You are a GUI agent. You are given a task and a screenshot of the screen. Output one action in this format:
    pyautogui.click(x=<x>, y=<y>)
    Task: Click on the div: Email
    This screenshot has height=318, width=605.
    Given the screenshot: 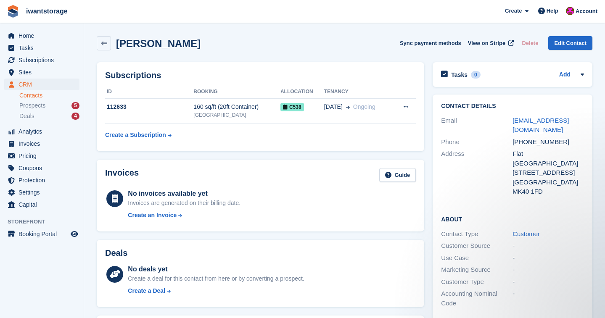 What is the action you would take?
    pyautogui.click(x=477, y=125)
    